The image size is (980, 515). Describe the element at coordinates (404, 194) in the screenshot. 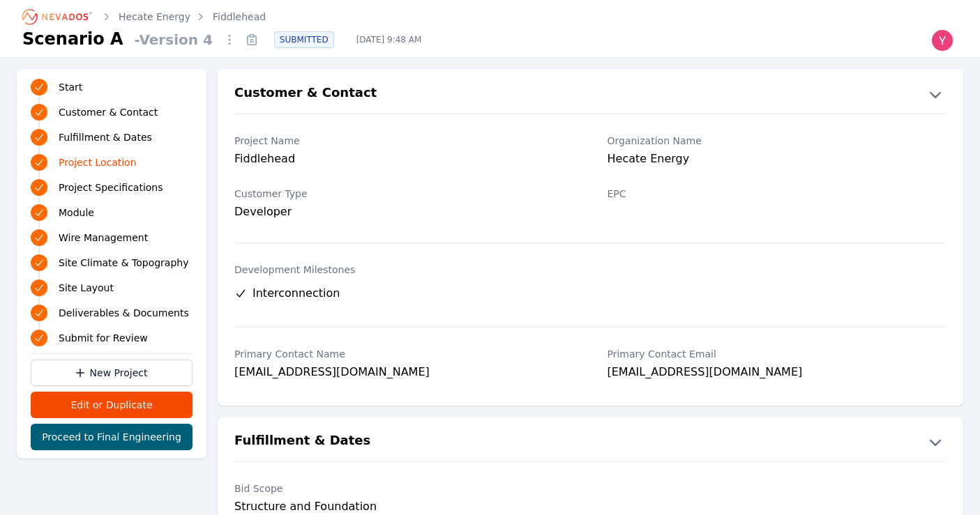

I see `label: Customer Type` at that location.